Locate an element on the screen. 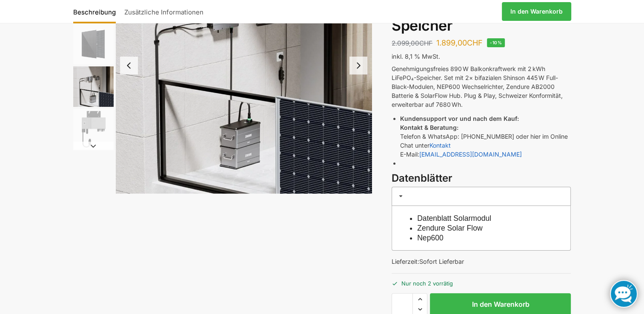  span: -10% is located at coordinates (497, 42).